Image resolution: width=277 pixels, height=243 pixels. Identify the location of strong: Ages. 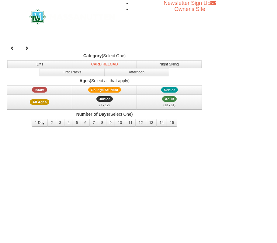
(85, 81).